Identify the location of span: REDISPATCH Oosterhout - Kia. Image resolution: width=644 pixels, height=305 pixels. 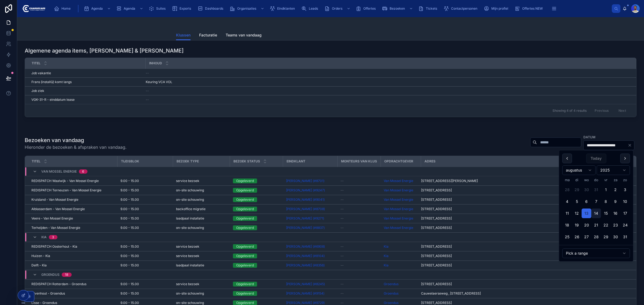
(54, 247).